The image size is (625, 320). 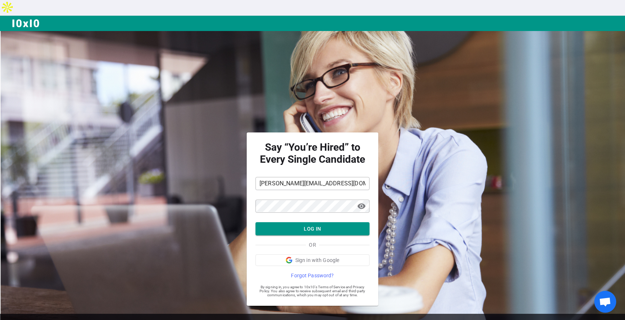 I want to click on input: Email Address*, so click(x=312, y=184).